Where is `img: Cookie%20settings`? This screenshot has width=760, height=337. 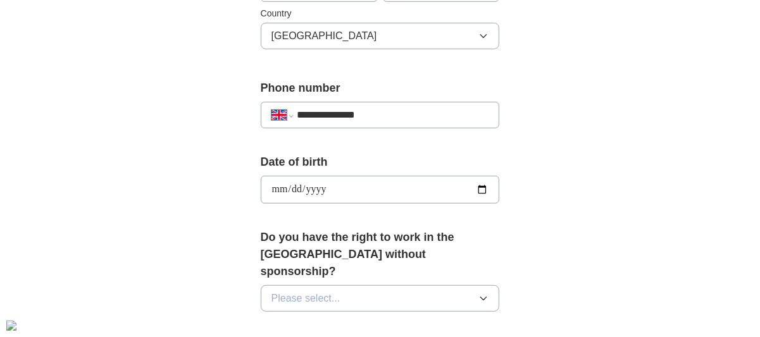
img: Cookie%20settings is located at coordinates (11, 326).